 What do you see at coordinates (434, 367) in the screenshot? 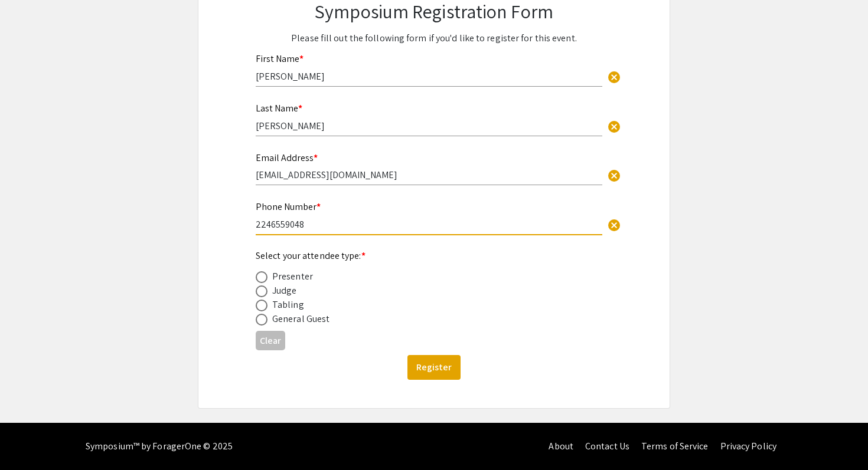
I see `button: Register` at bounding box center [434, 367].